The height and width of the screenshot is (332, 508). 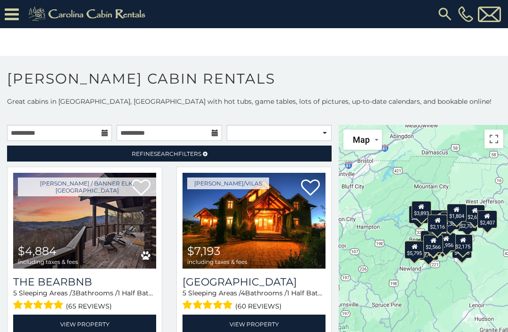 What do you see at coordinates (85, 282) in the screenshot?
I see `h3: The Bearbnb` at bounding box center [85, 282].